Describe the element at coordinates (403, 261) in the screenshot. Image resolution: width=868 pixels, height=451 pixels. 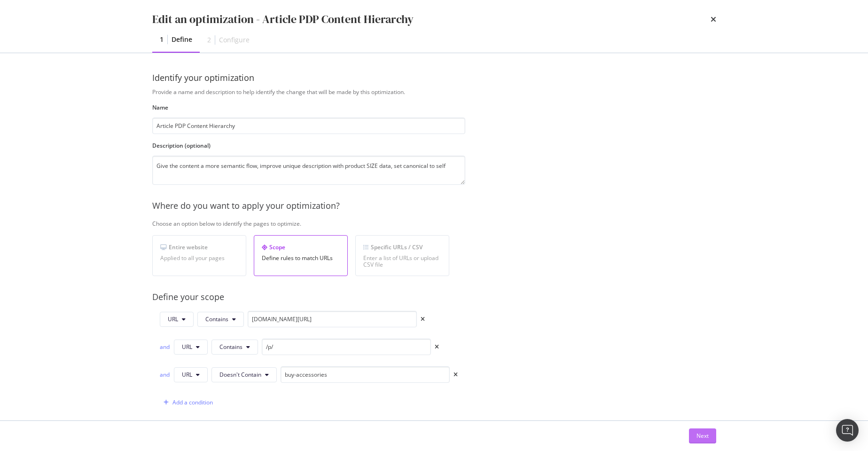
I see `div: Enter a list of URLs or upload CSV file` at that location.